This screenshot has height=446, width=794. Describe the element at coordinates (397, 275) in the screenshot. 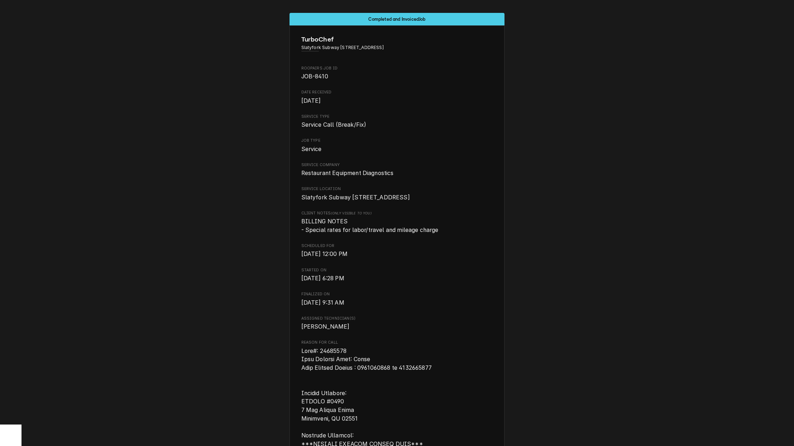

I see `div: Started On` at that location.